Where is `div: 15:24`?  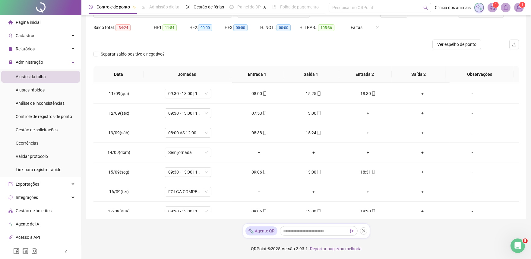
div: 15:24 is located at coordinates (314, 133).